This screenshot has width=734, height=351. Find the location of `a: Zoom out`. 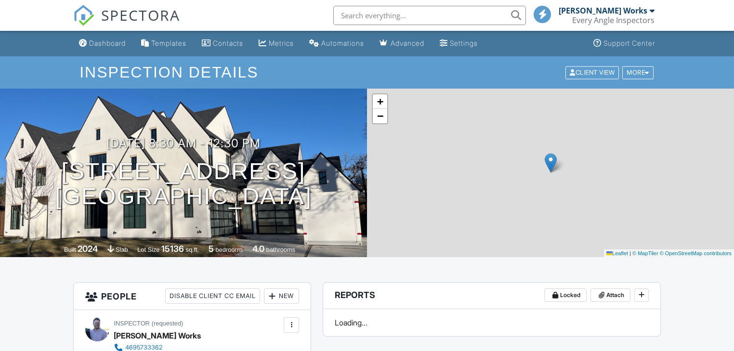

a: Zoom out is located at coordinates (380, 116).